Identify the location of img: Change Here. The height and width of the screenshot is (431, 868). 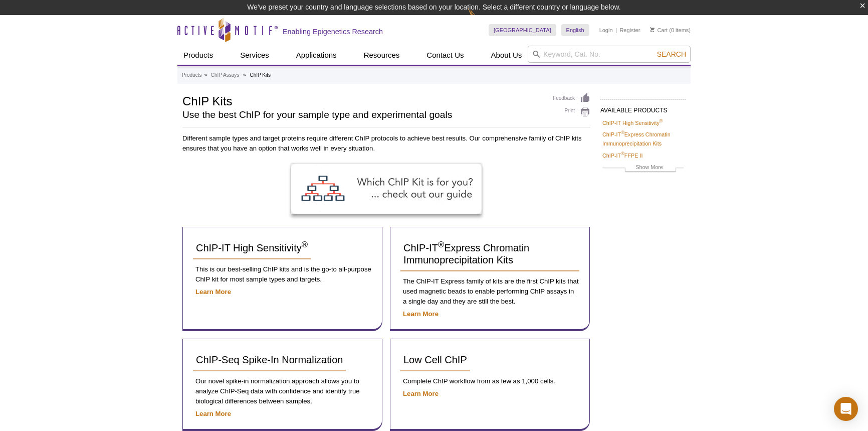
(481, 19).